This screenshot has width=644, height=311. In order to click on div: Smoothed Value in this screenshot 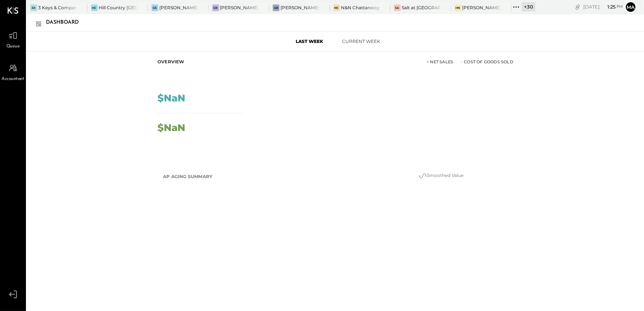, I will do `click(441, 176)`.